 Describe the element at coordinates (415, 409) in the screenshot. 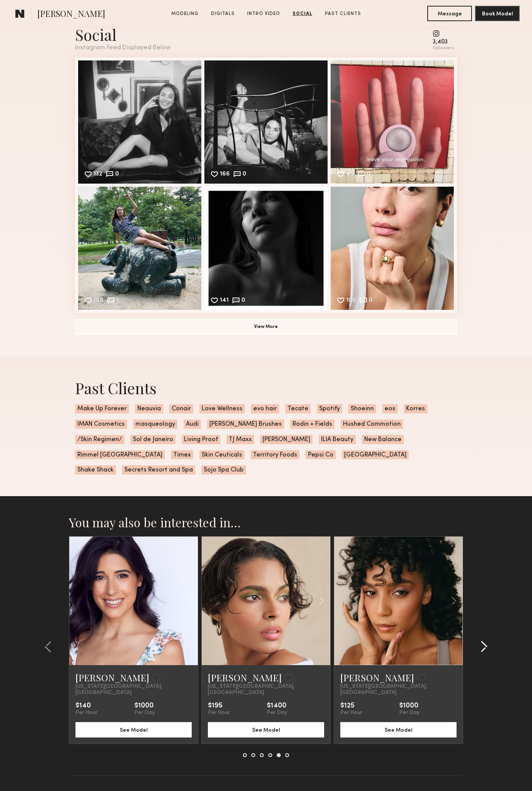

I see `span: Korres` at that location.